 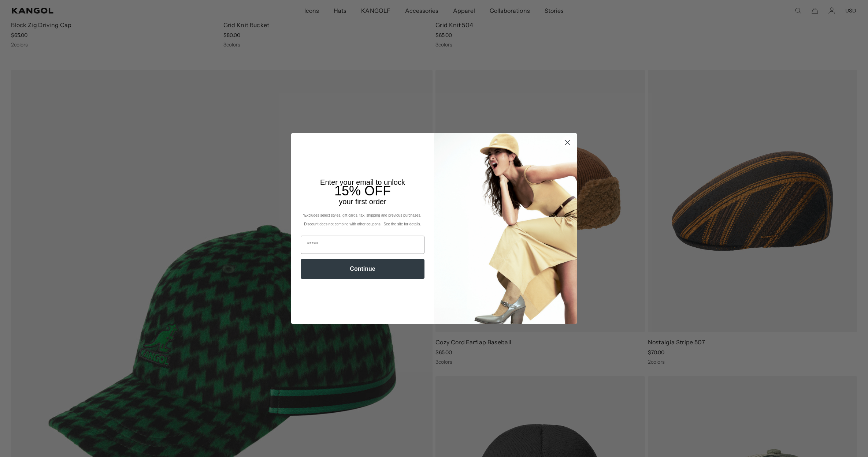 What do you see at coordinates (505, 228) in the screenshot?
I see `img: 93be19ad-e773-4382-80b9-c9d740c9197f.jpeg` at bounding box center [505, 228].